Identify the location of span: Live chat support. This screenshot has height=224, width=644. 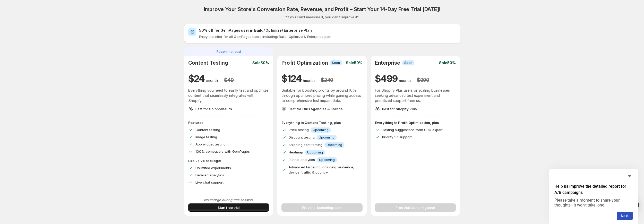
(209, 182).